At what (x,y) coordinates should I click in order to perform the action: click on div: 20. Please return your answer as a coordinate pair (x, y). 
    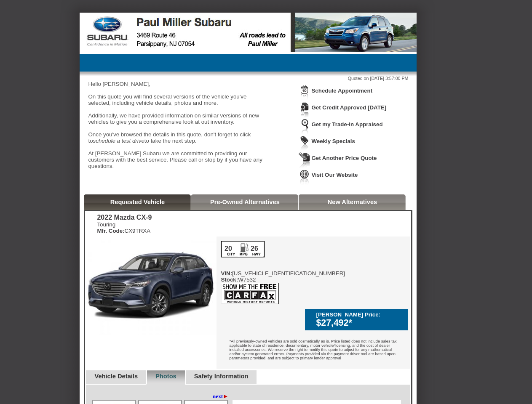
    Looking at the image, I should click on (228, 249).